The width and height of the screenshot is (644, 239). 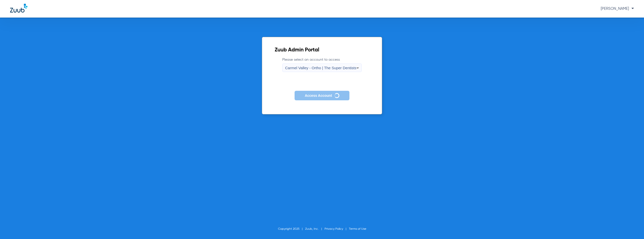 I want to click on li: Zuub, Inc., so click(x=315, y=229).